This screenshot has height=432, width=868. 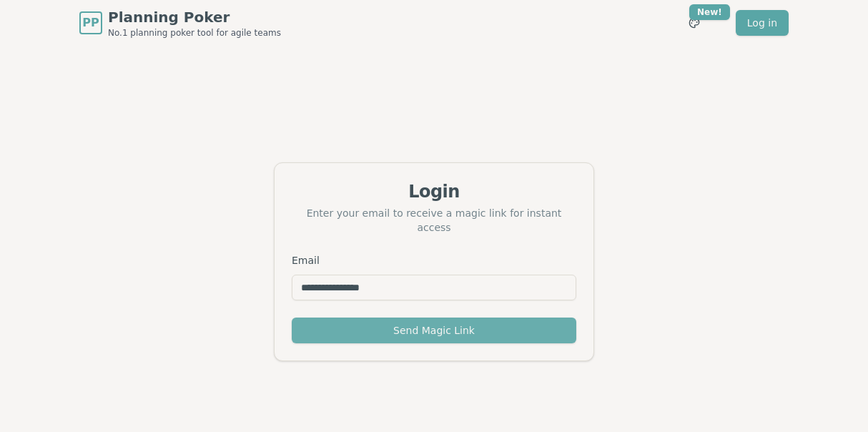 I want to click on a: Log in, so click(x=763, y=23).